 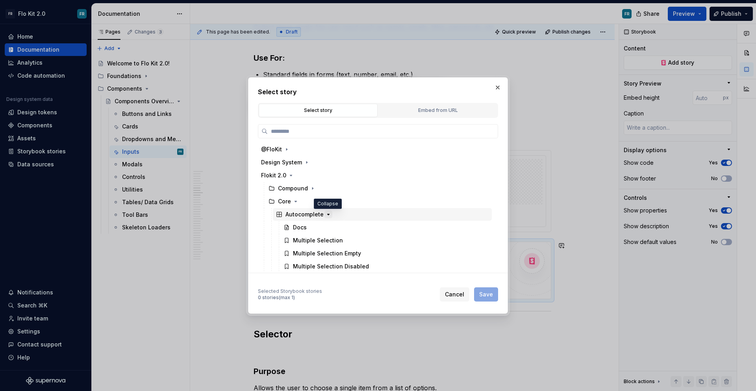 What do you see at coordinates (271, 149) in the screenshot?
I see `div: @FloKit` at bounding box center [271, 149].